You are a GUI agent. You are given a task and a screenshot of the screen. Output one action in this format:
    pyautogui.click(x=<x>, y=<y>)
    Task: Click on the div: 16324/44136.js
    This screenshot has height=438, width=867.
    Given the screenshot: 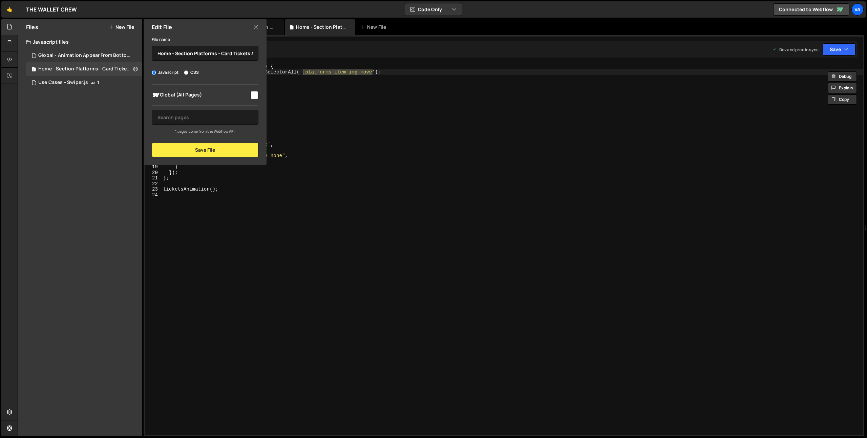 What is the action you would take?
    pyautogui.click(x=84, y=83)
    